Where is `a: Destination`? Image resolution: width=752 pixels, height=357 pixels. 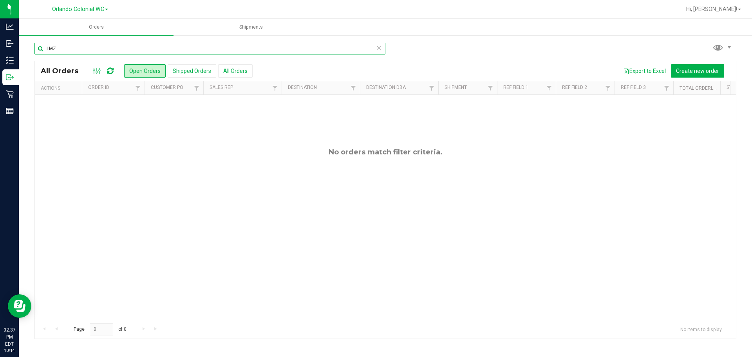 a: Destination is located at coordinates (302, 87).